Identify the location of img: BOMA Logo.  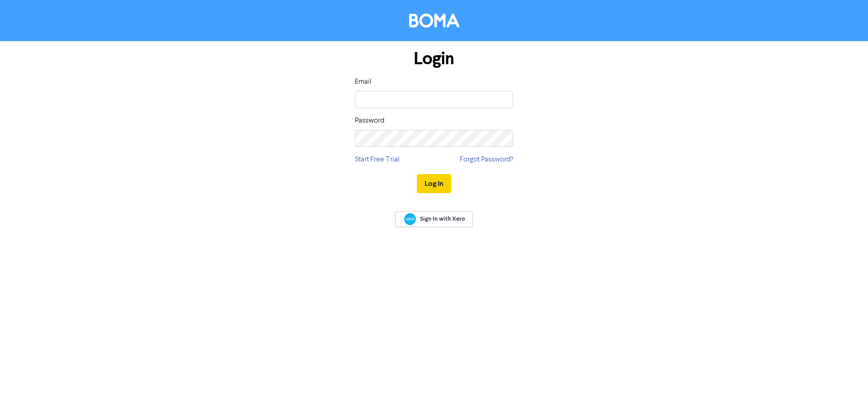
(434, 20).